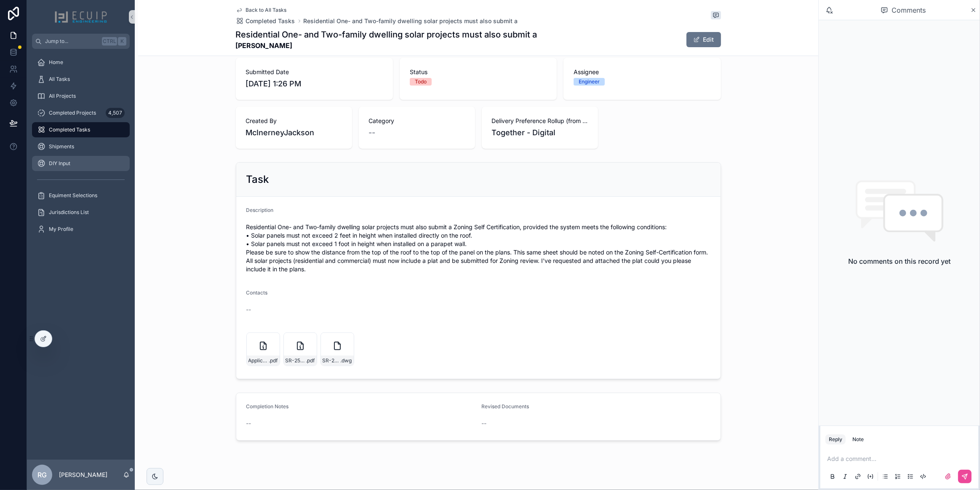 This screenshot has height=490, width=980. Describe the element at coordinates (81, 196) in the screenshot. I see `a: Equiment Selections` at that location.